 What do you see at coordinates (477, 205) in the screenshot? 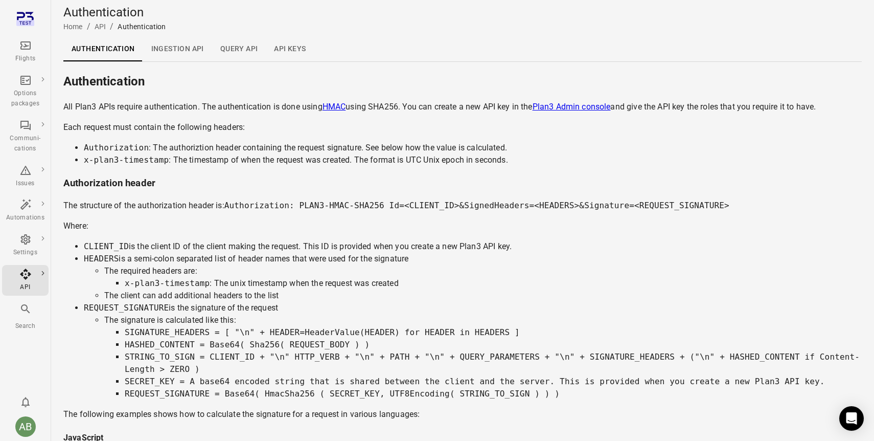
I see `code: Authorization: PLAN3-HMAC-SHA256 Id=<CLIENT_ID>&SignedHeaders=<HEADERS>&Signature=<REQUEST_SIGNAT...` at bounding box center [477, 205].